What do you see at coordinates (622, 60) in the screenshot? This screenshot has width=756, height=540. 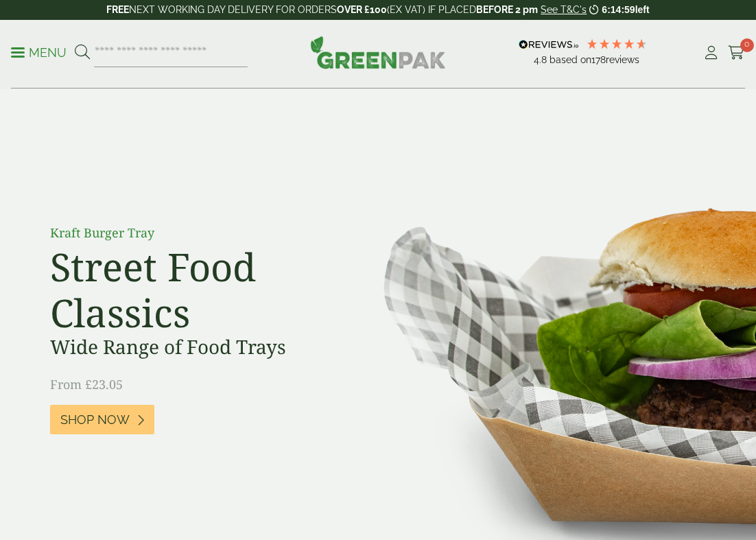 I see `span: reviews` at bounding box center [622, 60].